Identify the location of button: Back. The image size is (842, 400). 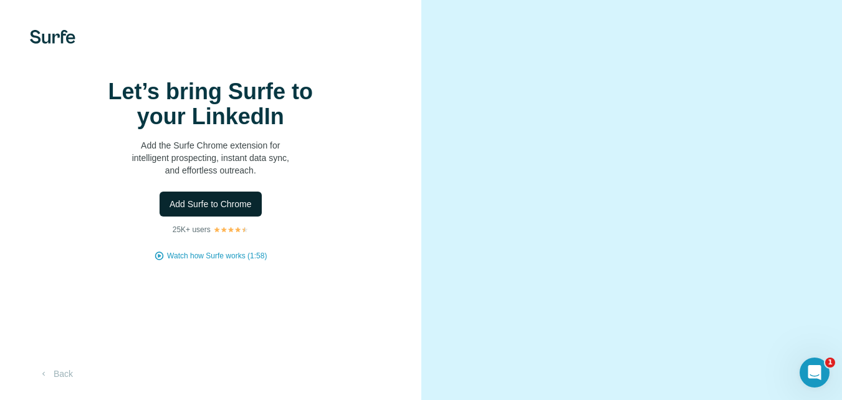
(55, 373).